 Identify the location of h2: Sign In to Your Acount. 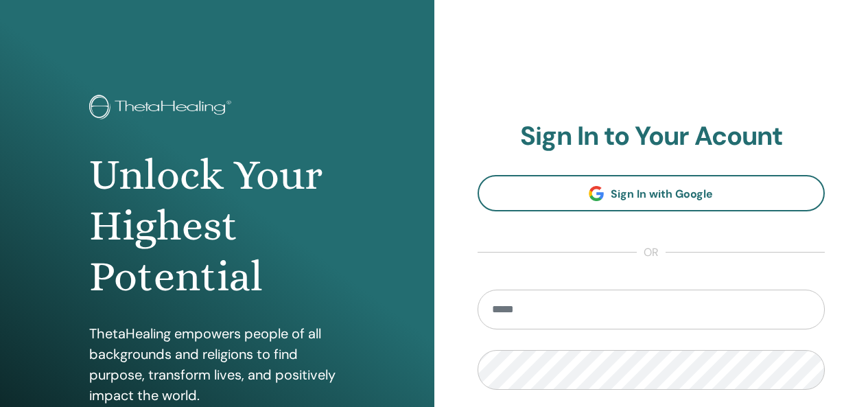
(651, 137).